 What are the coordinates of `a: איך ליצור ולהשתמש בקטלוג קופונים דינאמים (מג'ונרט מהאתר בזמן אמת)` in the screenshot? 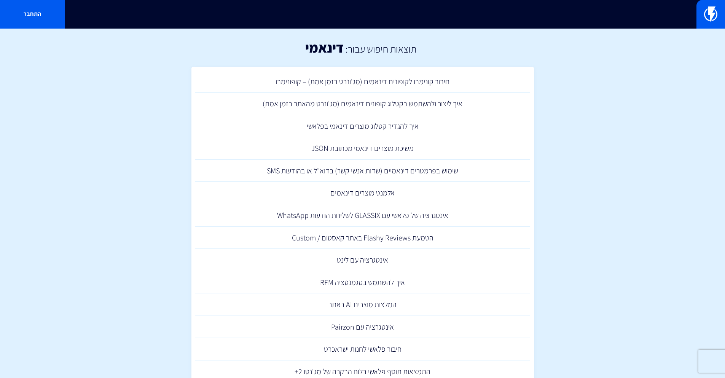 It's located at (363, 104).